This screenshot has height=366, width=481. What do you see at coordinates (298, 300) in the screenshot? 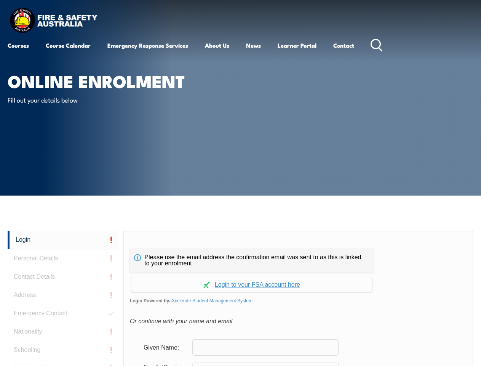
I see `span: Login Powered by` at bounding box center [298, 300].